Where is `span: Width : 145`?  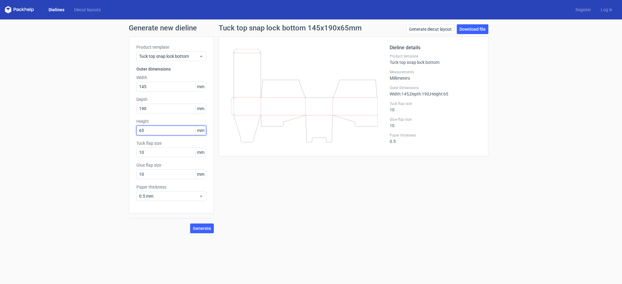
span: Width : 145 is located at coordinates (399, 94).